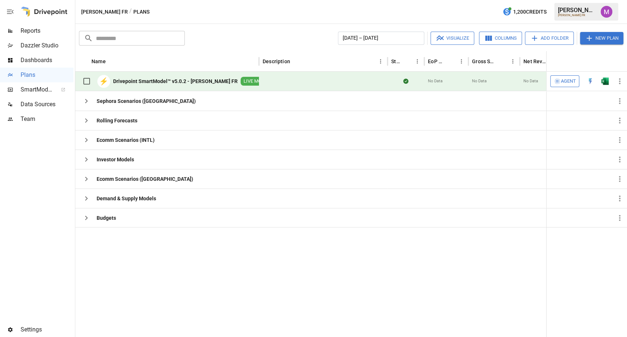 The width and height of the screenshot is (627, 337). Describe the element at coordinates (605, 81) in the screenshot. I see `div: Open in Excel` at that location.